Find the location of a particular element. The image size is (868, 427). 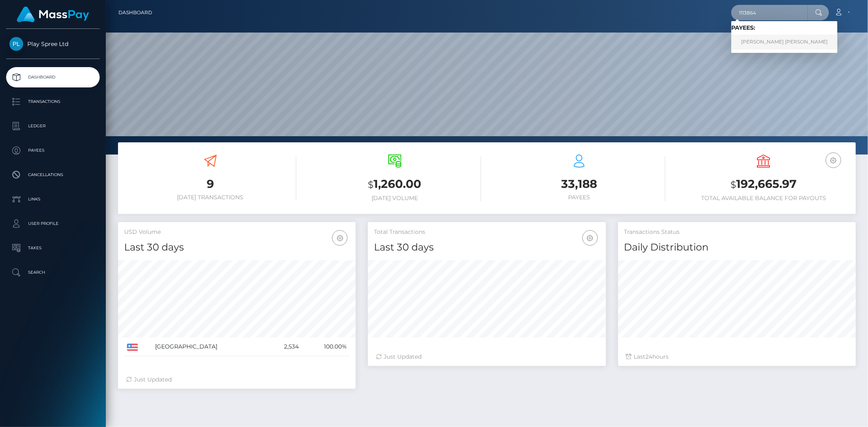

span: 24 is located at coordinates (649, 356).